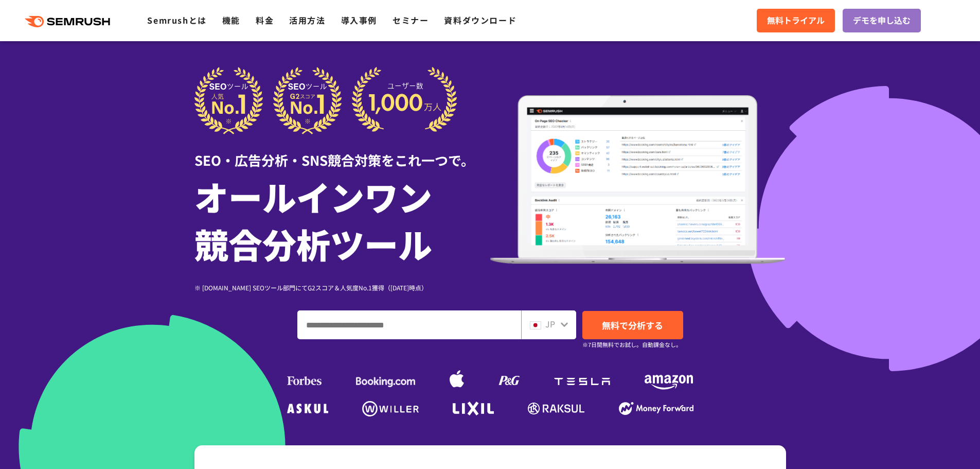 This screenshot has width=980, height=469. What do you see at coordinates (882, 20) in the screenshot?
I see `span: デモを申し込む` at bounding box center [882, 20].